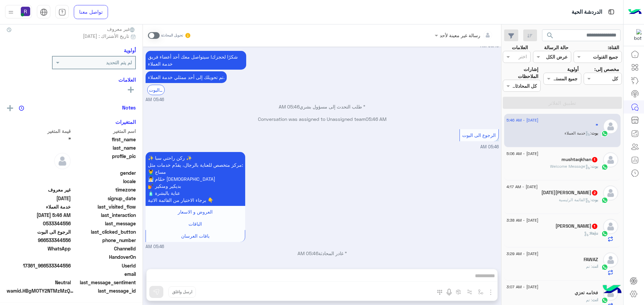 Image resolution: width=644 pixels, height=305 pixels. I want to click on span: phone_number, so click(104, 240).